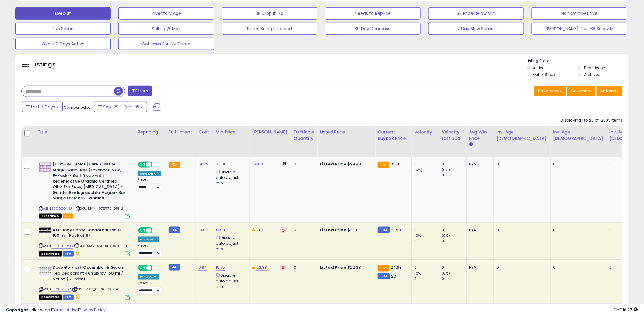 This screenshot has width=644, height=316. I want to click on small: Avg Win Price., so click(471, 145).